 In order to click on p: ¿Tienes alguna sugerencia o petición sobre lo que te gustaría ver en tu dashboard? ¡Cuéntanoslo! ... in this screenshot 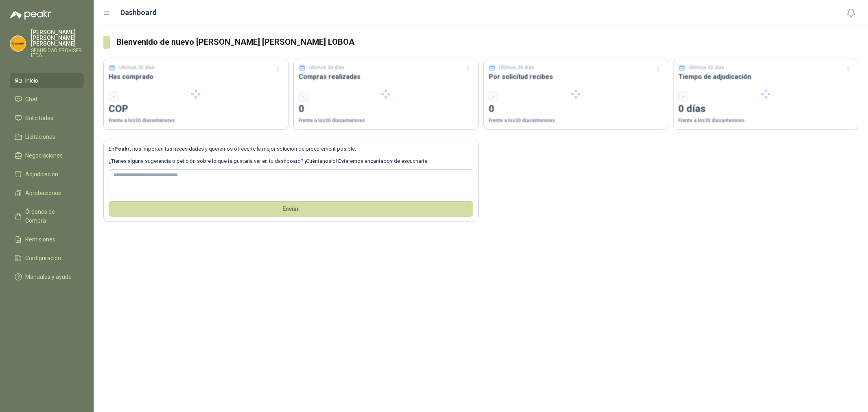, I will do `click(291, 161)`.